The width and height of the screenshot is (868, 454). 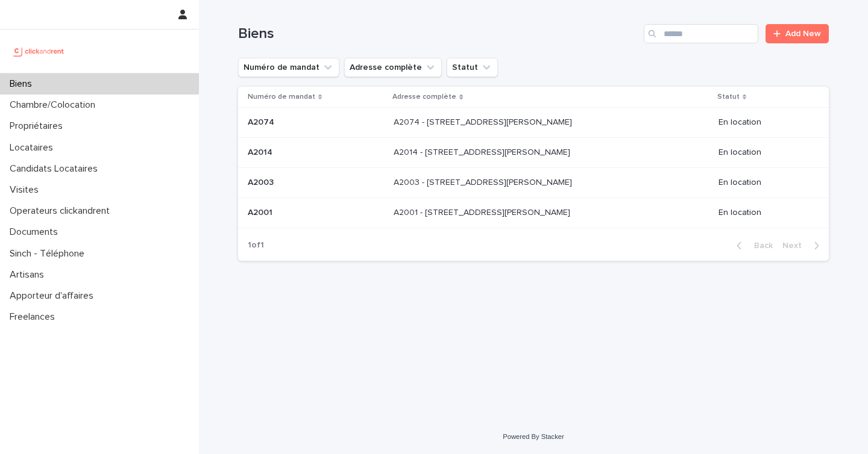 What do you see at coordinates (27, 189) in the screenshot?
I see `p: Visites` at bounding box center [27, 189].